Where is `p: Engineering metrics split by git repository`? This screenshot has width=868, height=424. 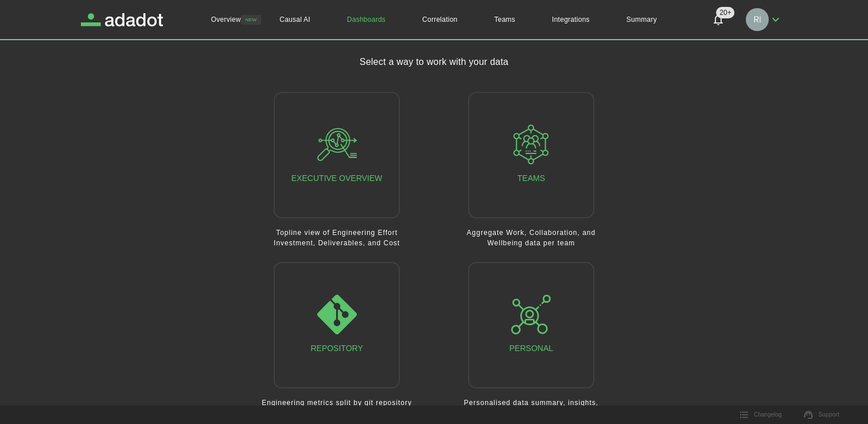
p: Engineering metrics split by git repository is located at coordinates (337, 403).